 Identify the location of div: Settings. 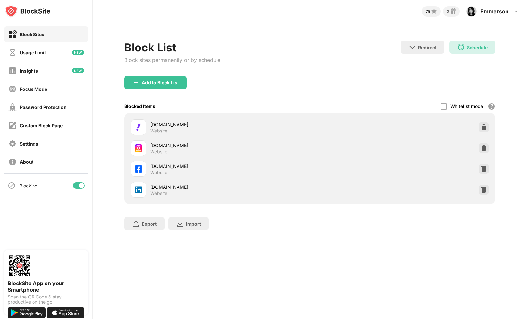
(29, 143).